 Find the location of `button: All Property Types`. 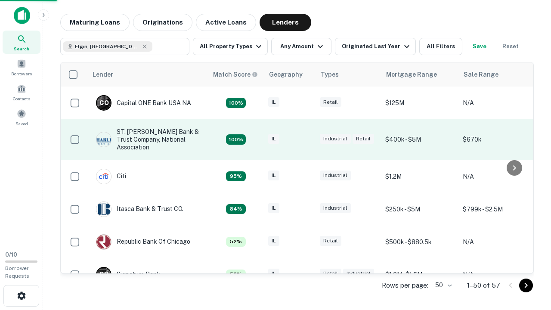

button: All Property Types is located at coordinates (230, 46).